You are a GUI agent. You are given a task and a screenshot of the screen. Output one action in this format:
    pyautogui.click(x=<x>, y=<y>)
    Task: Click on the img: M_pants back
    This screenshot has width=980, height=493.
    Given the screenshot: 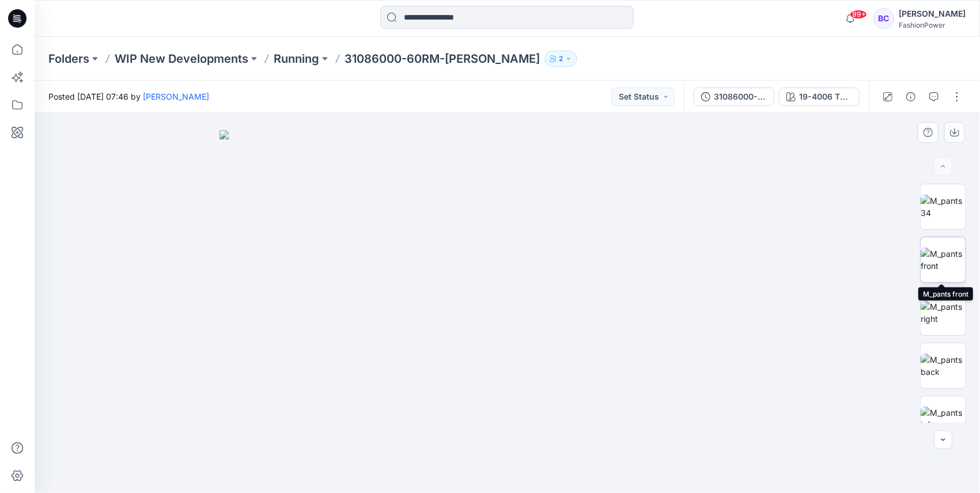 What is the action you would take?
    pyautogui.click(x=943, y=366)
    